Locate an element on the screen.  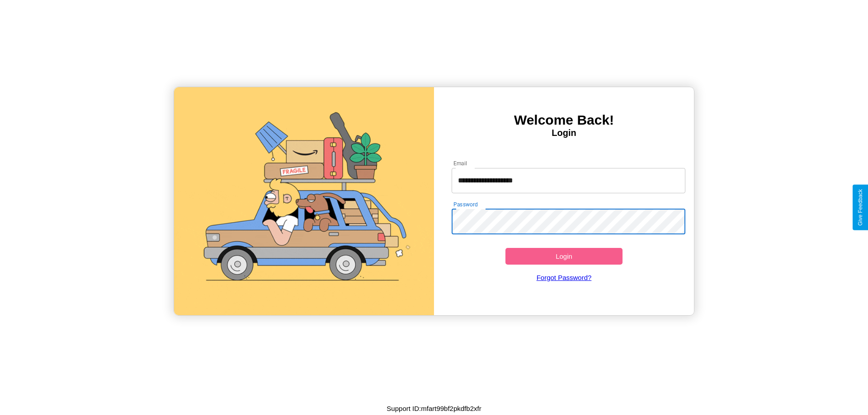
h3: Welcome Back! is located at coordinates (564, 120).